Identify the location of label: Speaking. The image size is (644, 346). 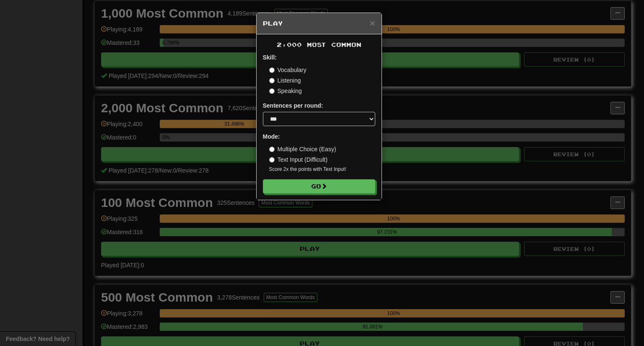
(286, 91).